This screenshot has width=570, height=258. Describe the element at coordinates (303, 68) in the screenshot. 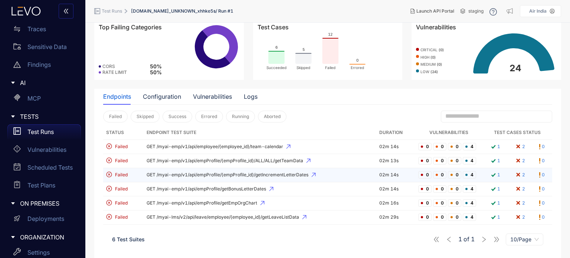

I see `tspan: Skipped` at that location.